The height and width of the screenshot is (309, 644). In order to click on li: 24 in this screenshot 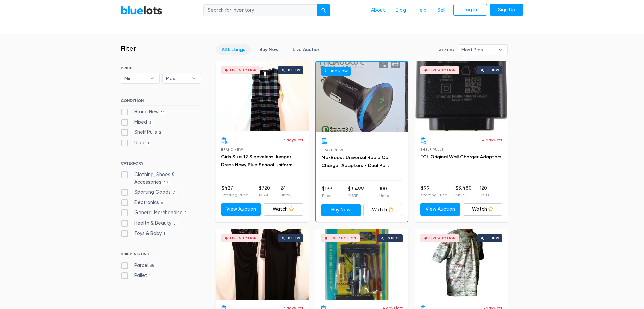, I will do `click(285, 191)`.